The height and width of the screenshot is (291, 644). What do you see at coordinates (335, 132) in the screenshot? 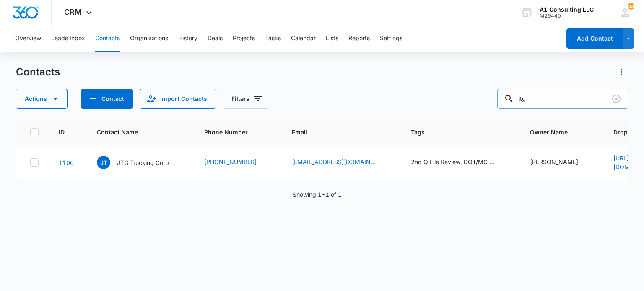
I see `span: Email` at bounding box center [335, 132].